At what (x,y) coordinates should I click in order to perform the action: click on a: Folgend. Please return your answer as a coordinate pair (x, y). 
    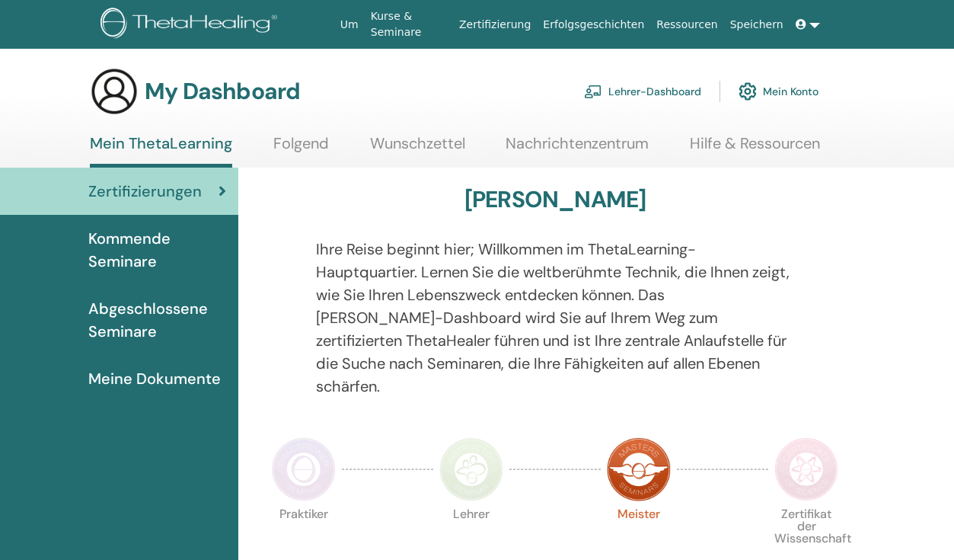
    Looking at the image, I should click on (301, 148).